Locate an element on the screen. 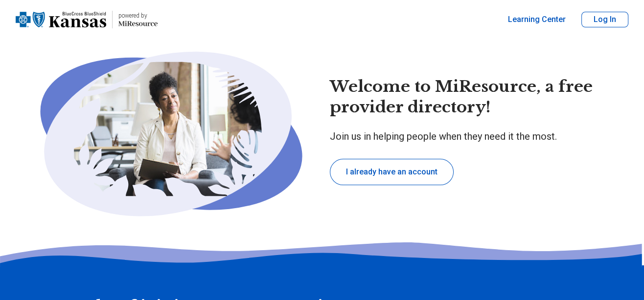 This screenshot has height=300, width=644. button: I already have an account is located at coordinates (392, 172).